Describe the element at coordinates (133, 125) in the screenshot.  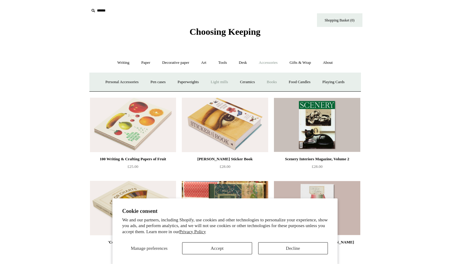
I see `img: 100 Writing & Crafting Papers of Fruit` at that location.